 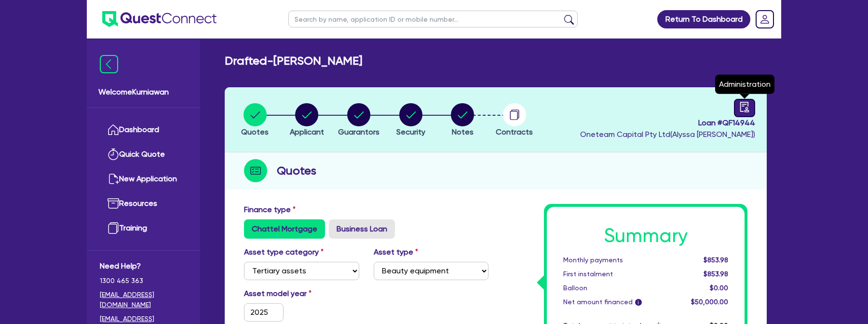 I want to click on span: audit, so click(x=745, y=107).